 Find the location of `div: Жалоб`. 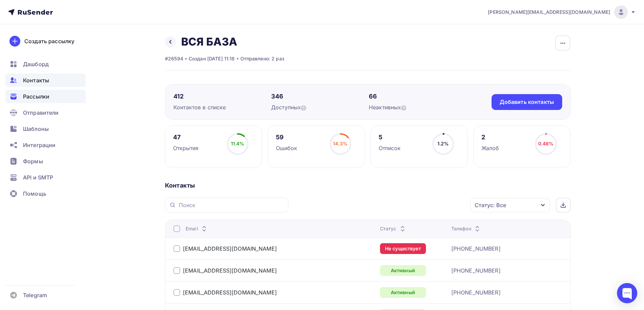

div: Жалоб is located at coordinates (490, 148).